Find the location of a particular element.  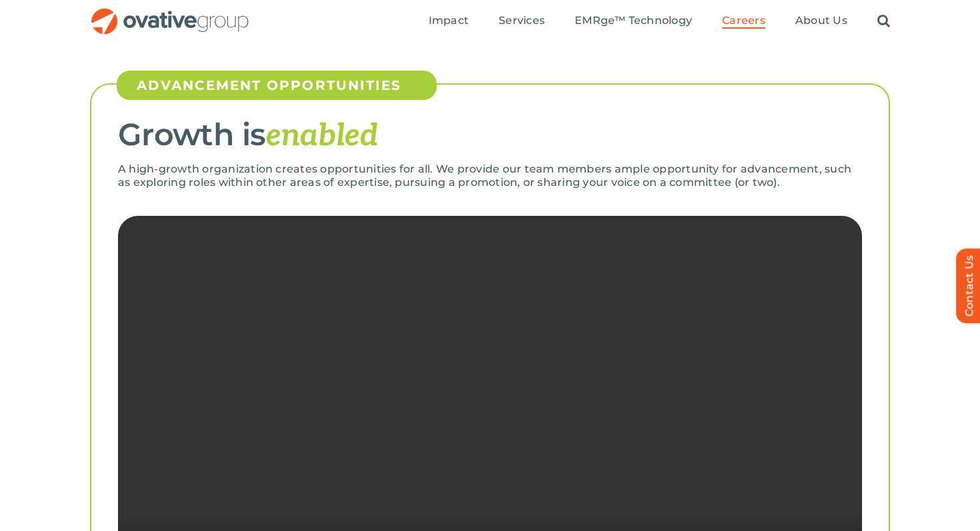

h5: ADVANCEMENT OPPORTUNITIES is located at coordinates (283, 86).